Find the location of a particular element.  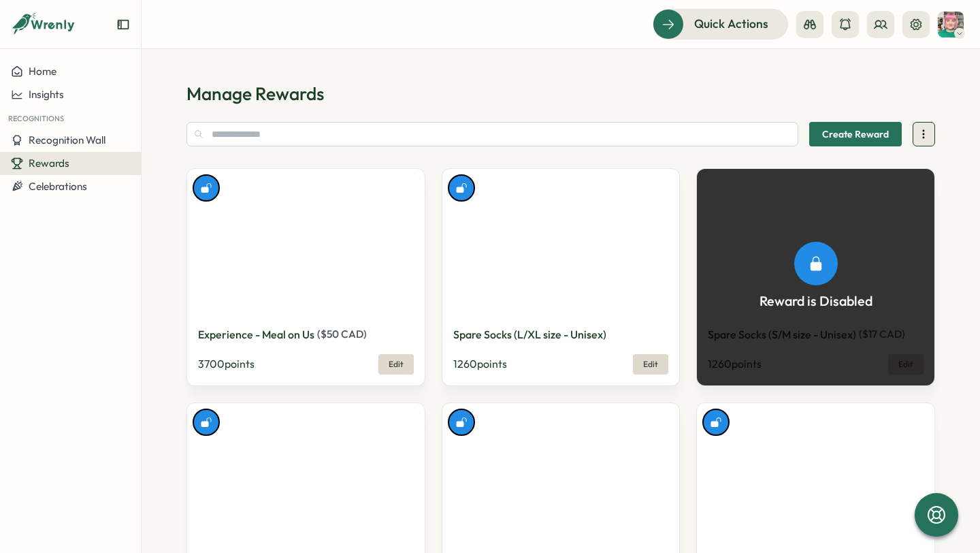

button: Quick Actions is located at coordinates (720, 24).